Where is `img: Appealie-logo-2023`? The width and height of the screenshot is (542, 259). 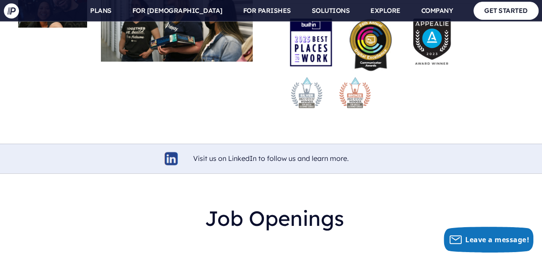
img: Appealie-logo-2023 is located at coordinates (431, 41).